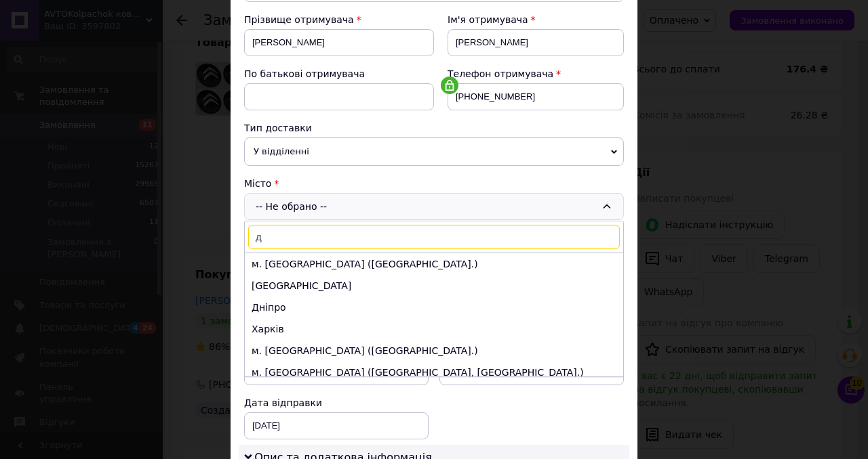 Image resolution: width=868 pixels, height=459 pixels. I want to click on input: Знайти, so click(434, 237).